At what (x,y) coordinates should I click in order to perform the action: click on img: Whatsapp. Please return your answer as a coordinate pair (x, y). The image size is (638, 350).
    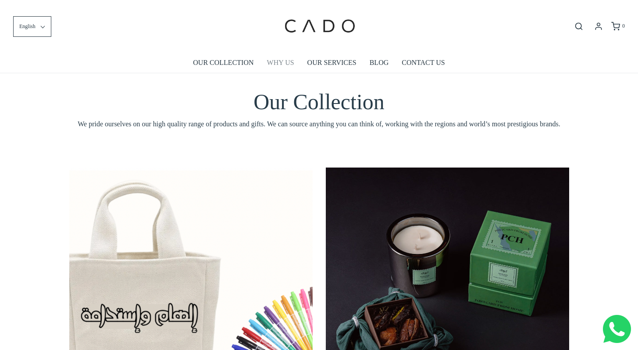
    Looking at the image, I should click on (617, 329).